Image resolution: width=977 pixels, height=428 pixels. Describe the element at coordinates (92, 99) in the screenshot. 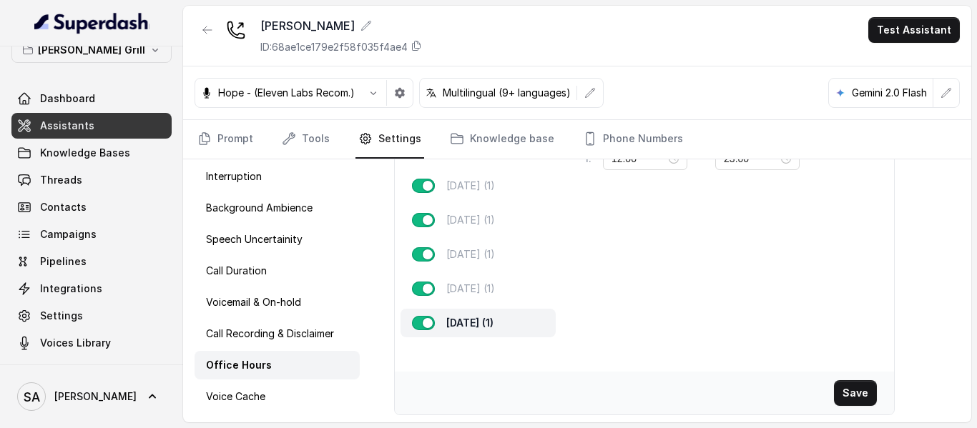

I see `a: Dashboard` at that location.